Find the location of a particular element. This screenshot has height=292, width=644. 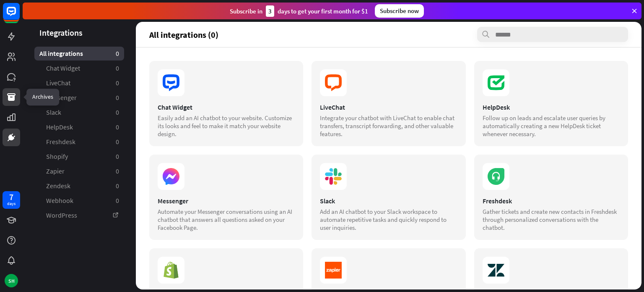

a: Zapier 0 is located at coordinates (80, 171).